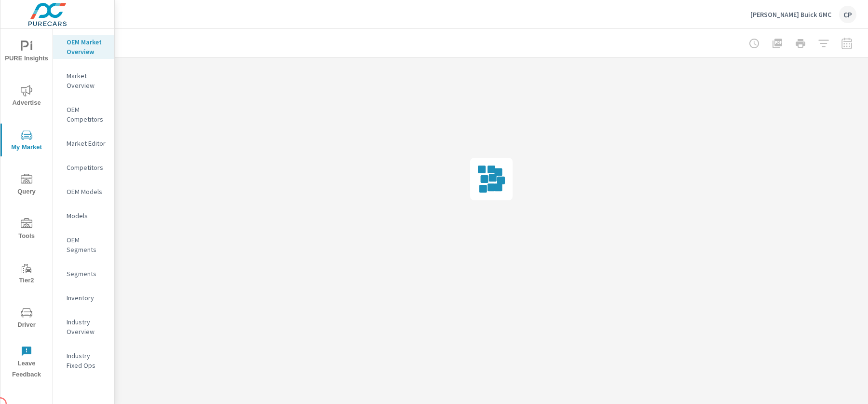  What do you see at coordinates (86, 143) in the screenshot?
I see `p: Market Editor` at bounding box center [86, 143].